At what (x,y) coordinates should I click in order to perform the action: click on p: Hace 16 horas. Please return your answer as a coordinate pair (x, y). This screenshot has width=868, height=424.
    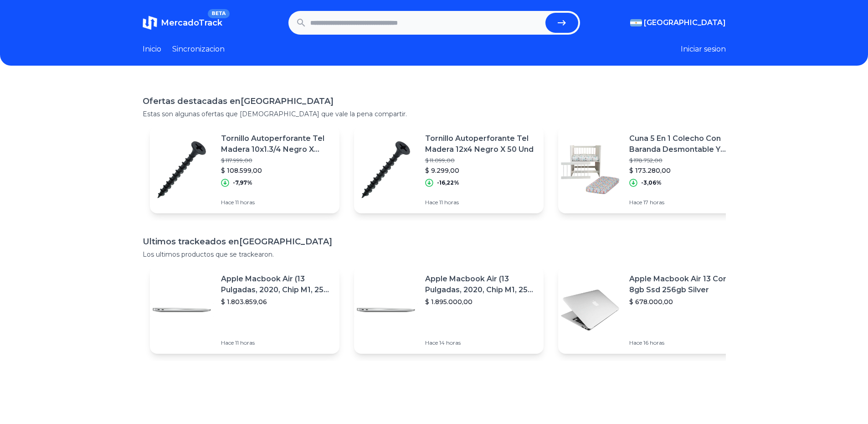
    Looking at the image, I should click on (685, 343).